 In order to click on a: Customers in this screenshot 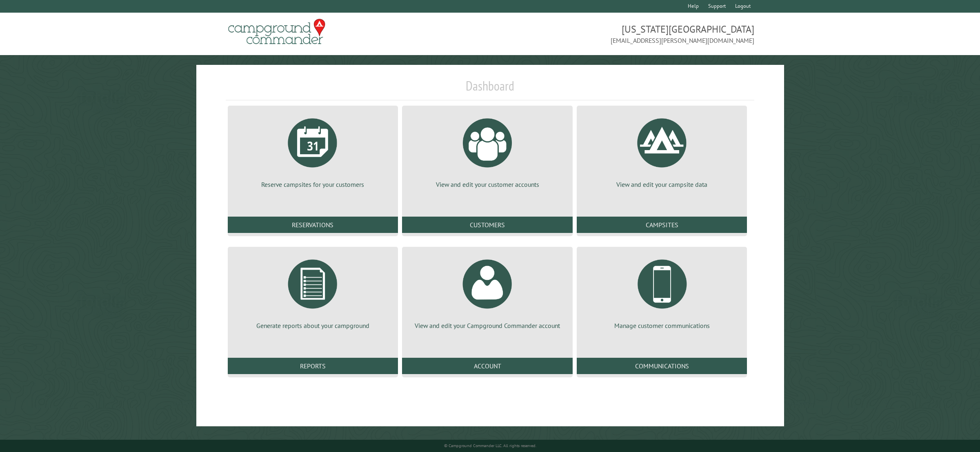, I will do `click(487, 225)`.